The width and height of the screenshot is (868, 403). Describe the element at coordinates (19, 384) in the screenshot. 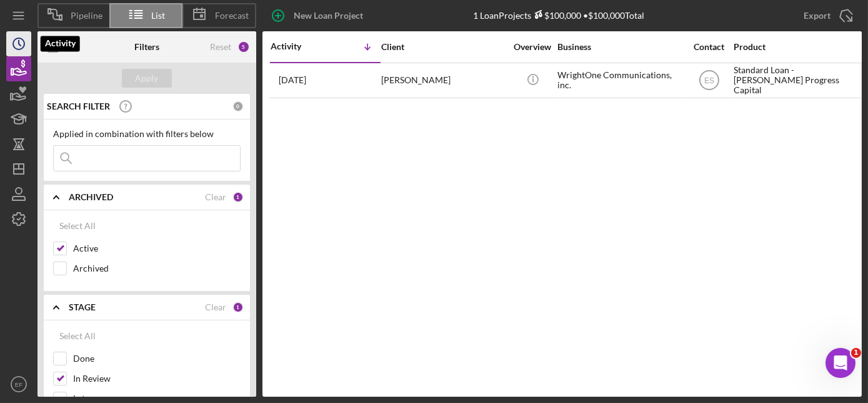

I see `button: EF` at that location.